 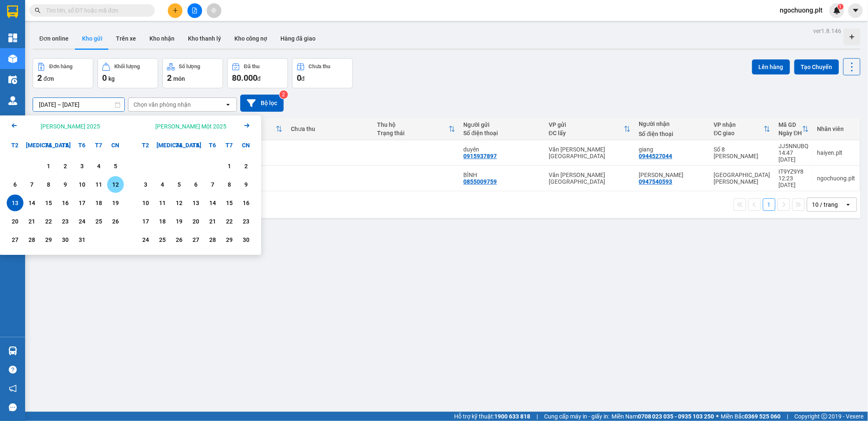 What do you see at coordinates (262, 103) in the screenshot?
I see `button: Bộ lọc` at bounding box center [262, 103].